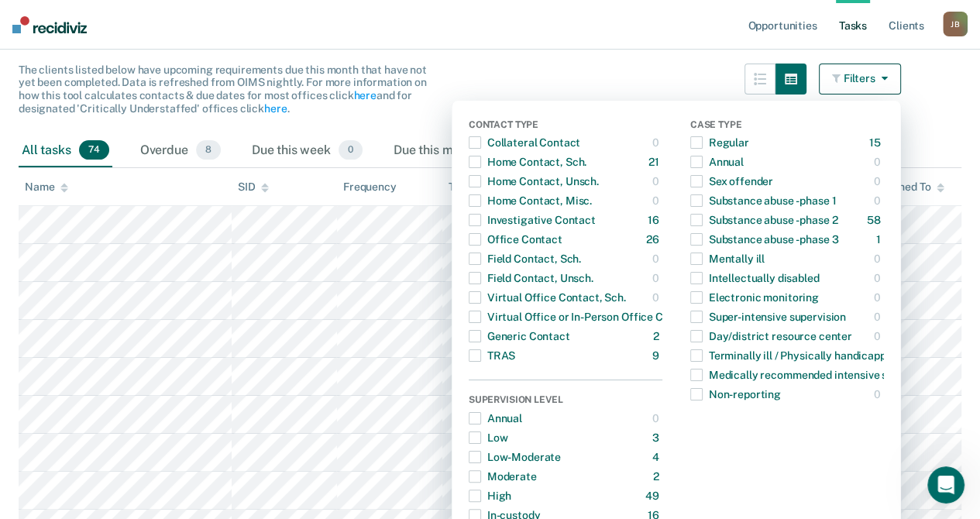 This screenshot has width=980, height=519. I want to click on div: 16, so click(655, 220).